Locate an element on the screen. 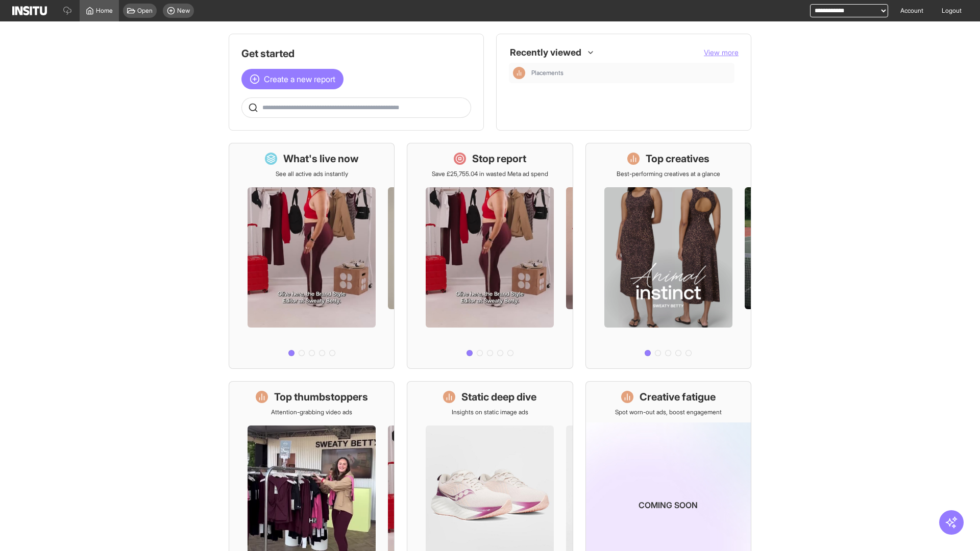  a: Stop reportSave £25,755.04 in wasted Meta ad spend is located at coordinates (489, 255).